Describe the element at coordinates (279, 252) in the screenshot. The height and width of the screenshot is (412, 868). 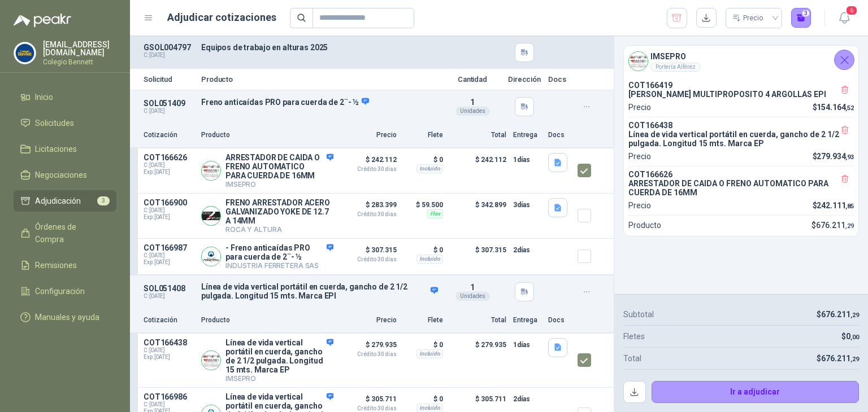
I see `p: - Freno anticaídas PRO para cuerda de 2¨- ½` at that location.